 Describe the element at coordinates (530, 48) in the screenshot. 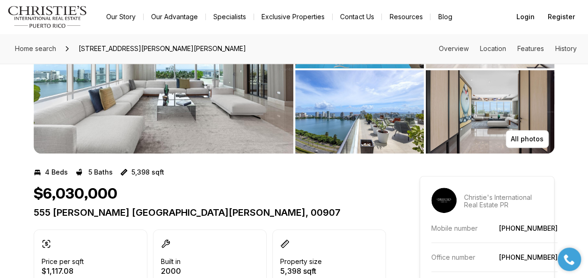

I see `a: Skip to: Features` at that location.